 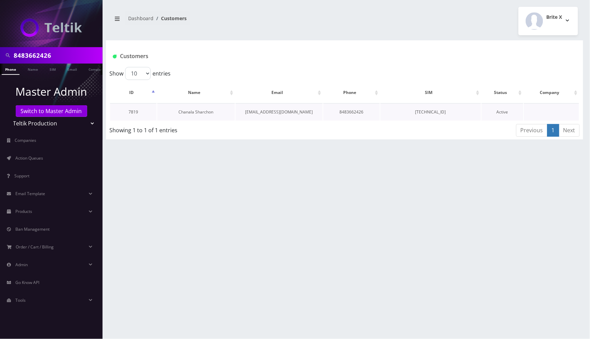 What do you see at coordinates (57, 55) in the screenshot?
I see `input: Search in Company` at bounding box center [57, 55].